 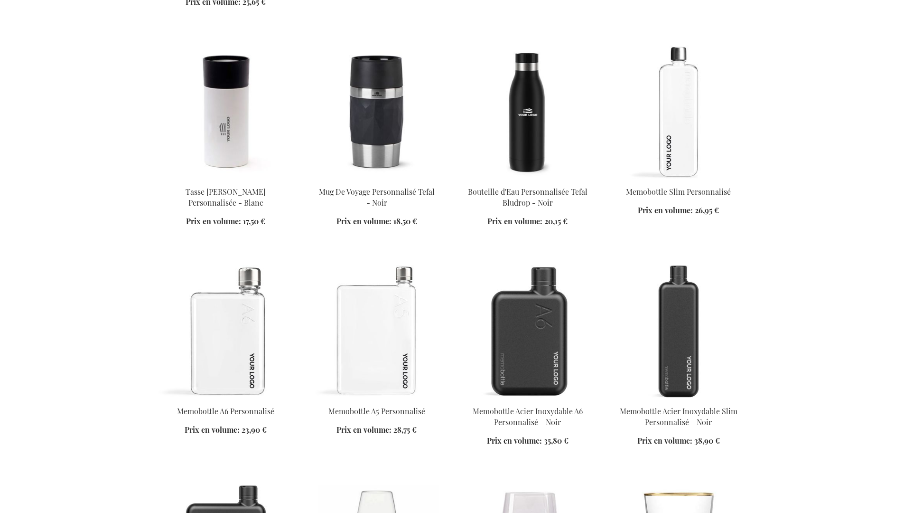 What do you see at coordinates (528, 112) in the screenshot?
I see `img: Personalised Tefal Bludrop Water Bottle - Black` at bounding box center [528, 112].